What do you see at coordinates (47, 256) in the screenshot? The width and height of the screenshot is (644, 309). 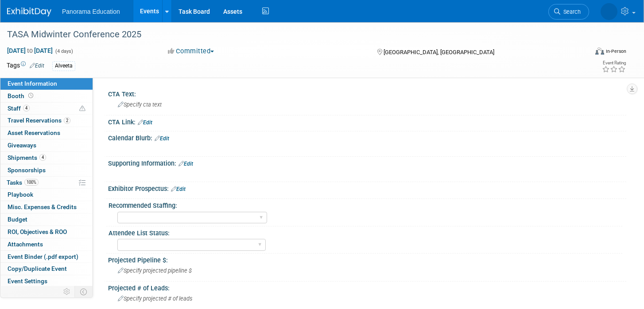 I see `a: Event Binder (.pdf export)` at bounding box center [47, 256].